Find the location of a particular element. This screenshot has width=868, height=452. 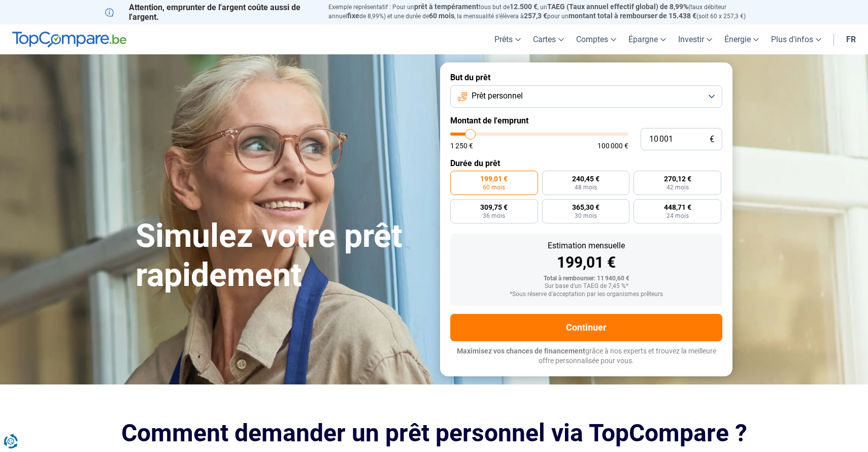

p: grâce à nos experts et trouvez la meilleure offre personnalisée pour vous. is located at coordinates (586, 356).